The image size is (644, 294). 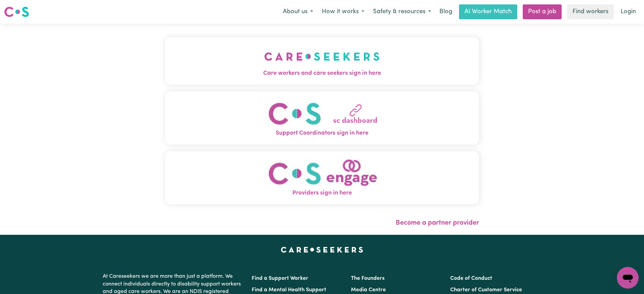 What do you see at coordinates (542, 12) in the screenshot?
I see `a: Post a job` at bounding box center [542, 12].